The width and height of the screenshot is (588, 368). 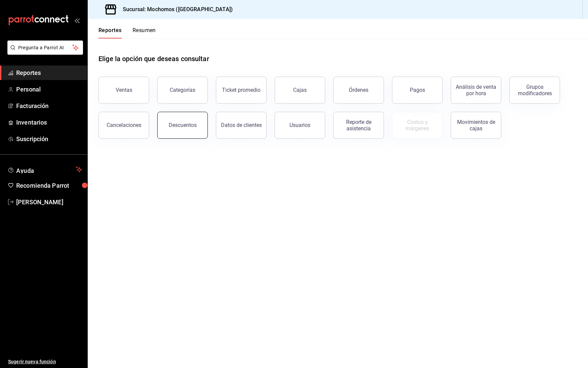 What do you see at coordinates (77, 20) in the screenshot?
I see `button: open_drawer_menu` at bounding box center [77, 20].